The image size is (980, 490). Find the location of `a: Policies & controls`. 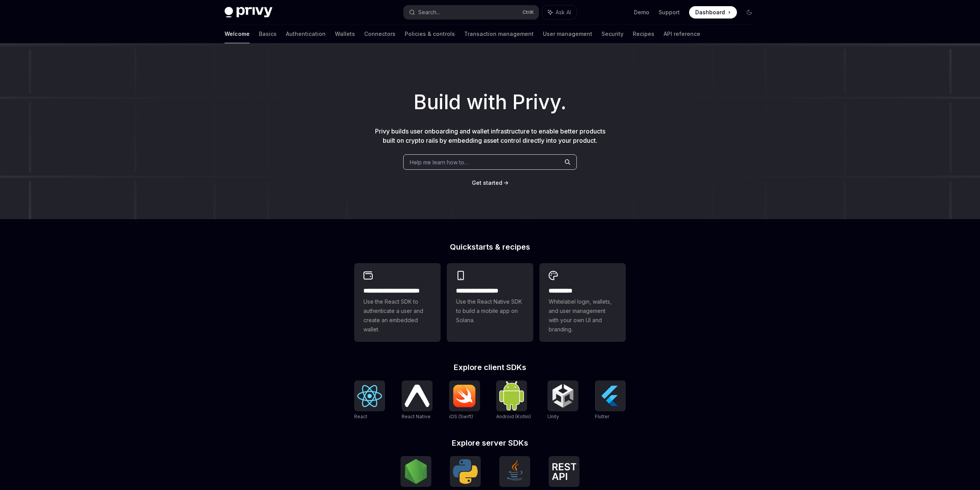

a: Policies & controls is located at coordinates (430, 34).